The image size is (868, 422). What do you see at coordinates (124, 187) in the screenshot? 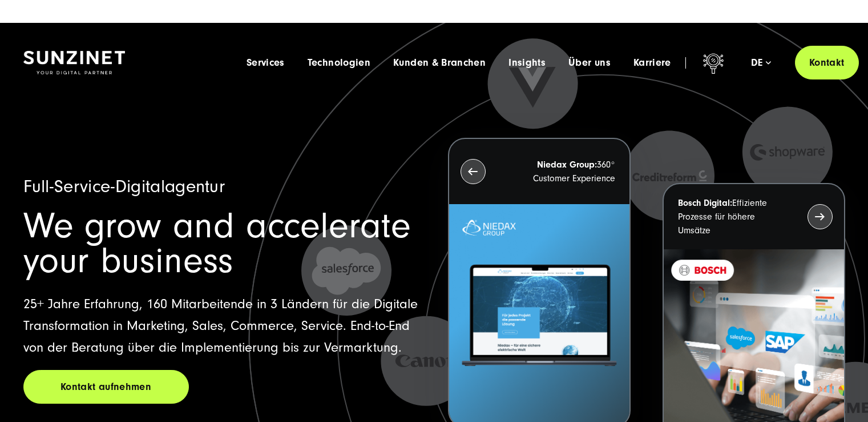
I see `span: Full-Service-Digitalagentur` at bounding box center [124, 187].